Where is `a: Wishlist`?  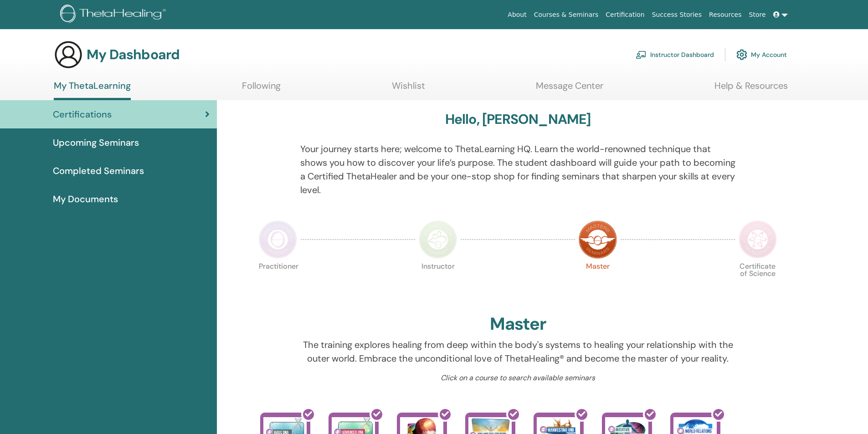 a: Wishlist is located at coordinates (408, 89).